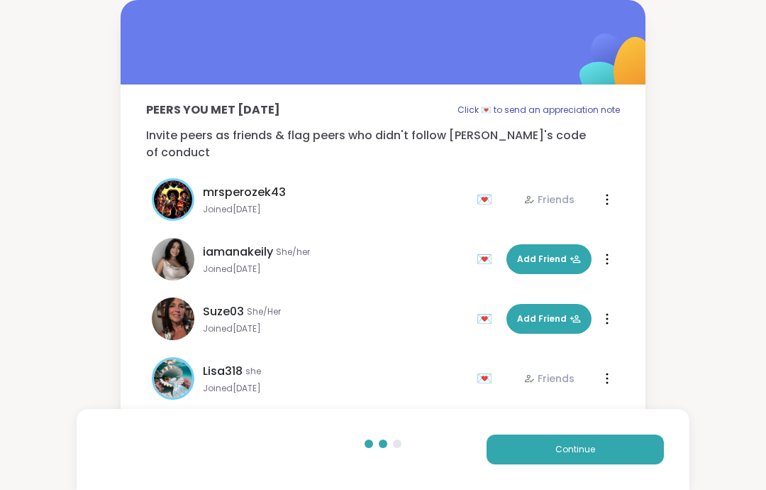  Describe the element at coordinates (539, 110) in the screenshot. I see `p: Click 💌 to send an appreciation note` at that location.